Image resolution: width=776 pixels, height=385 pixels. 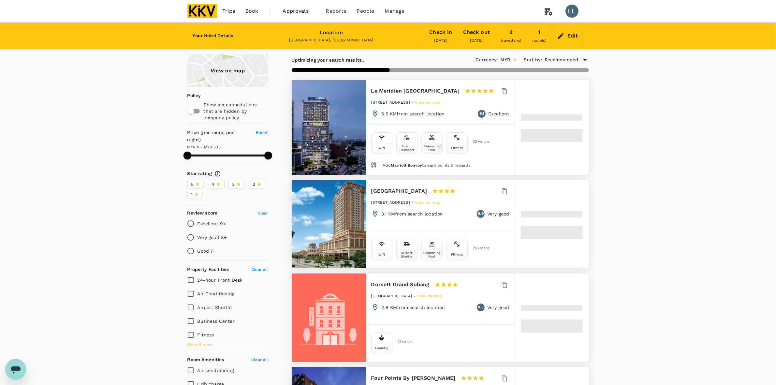 What do you see at coordinates (498, 114) in the screenshot?
I see `p: Excellent` at bounding box center [498, 114].